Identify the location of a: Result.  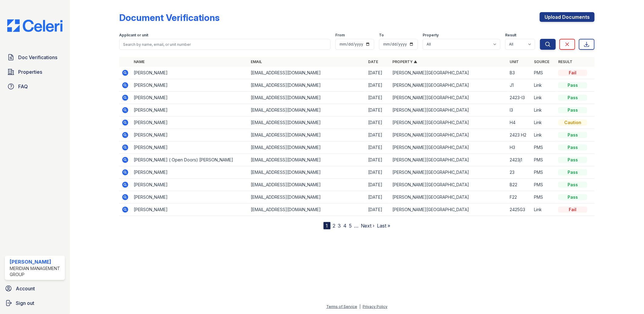
(565, 61).